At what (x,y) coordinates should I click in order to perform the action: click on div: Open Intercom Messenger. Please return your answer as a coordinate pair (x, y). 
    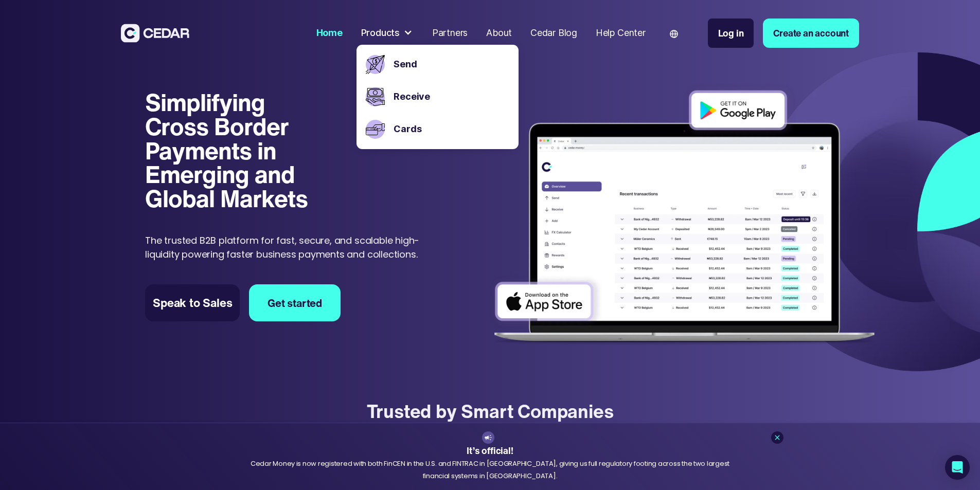
    Looking at the image, I should click on (957, 467).